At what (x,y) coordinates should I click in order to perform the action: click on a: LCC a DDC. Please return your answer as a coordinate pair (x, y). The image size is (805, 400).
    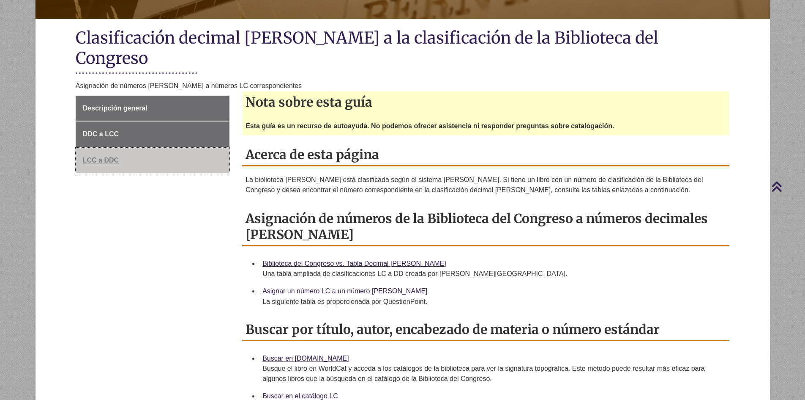
    Looking at the image, I should click on (153, 160).